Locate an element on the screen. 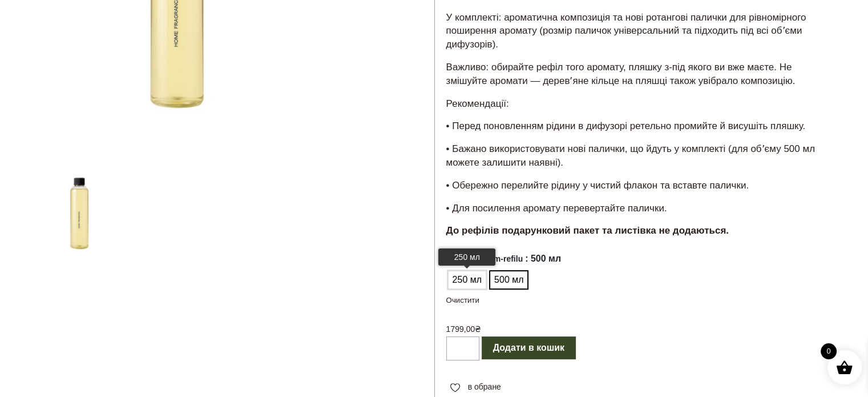 The width and height of the screenshot is (868, 397). p: Рекомендації: is located at coordinates (638, 104).